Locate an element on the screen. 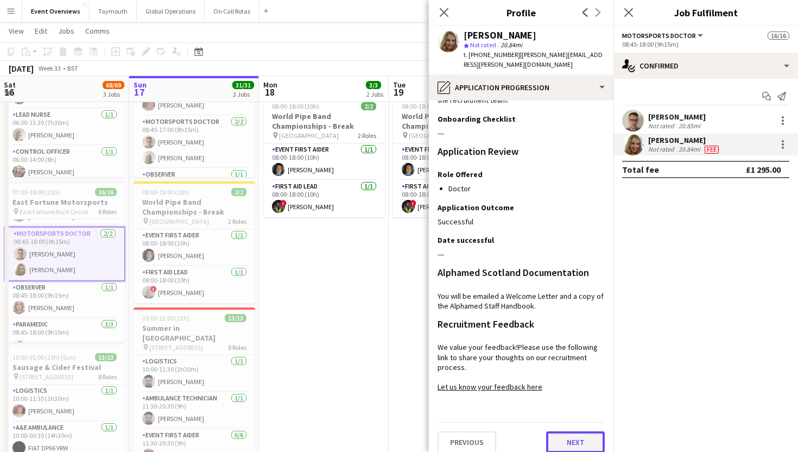 The image size is (798, 452). div: 2 Jobs is located at coordinates (374, 94).